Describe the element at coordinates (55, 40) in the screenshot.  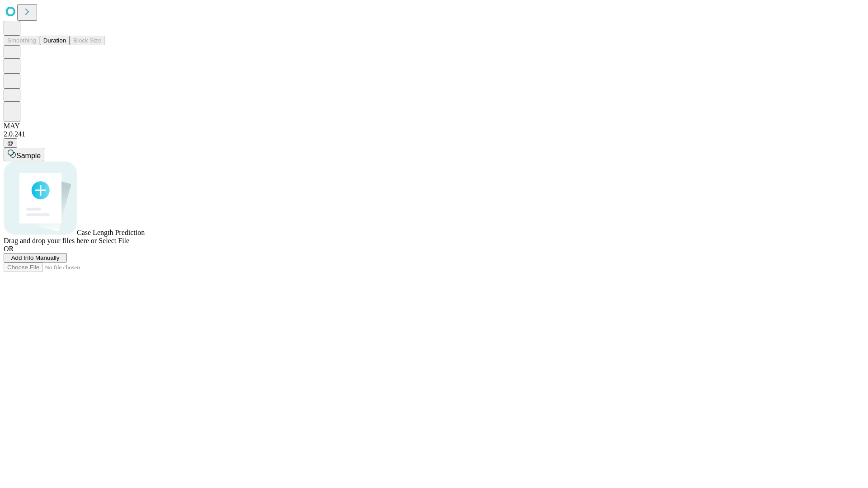
I see `button: Duration` at that location.